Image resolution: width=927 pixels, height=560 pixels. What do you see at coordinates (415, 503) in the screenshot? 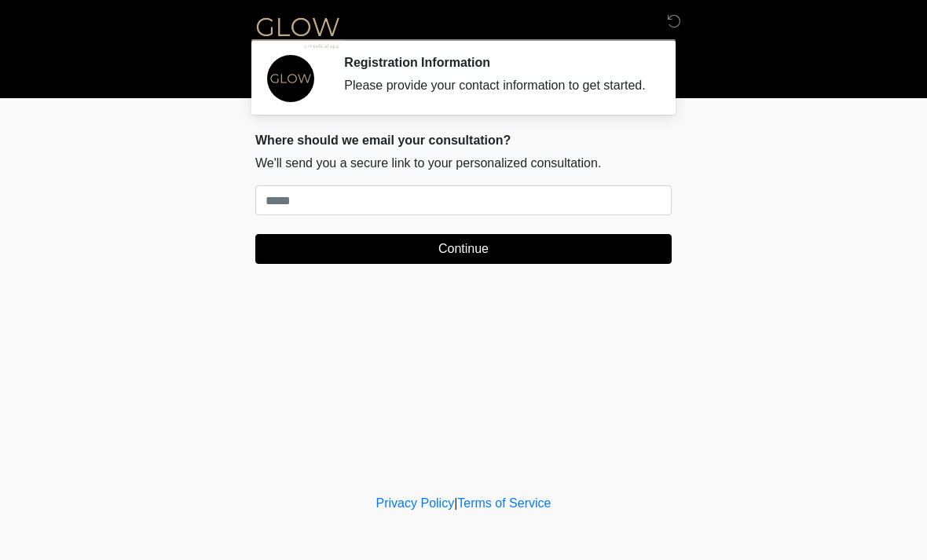
I see `a: Privacy Policy` at bounding box center [415, 503].